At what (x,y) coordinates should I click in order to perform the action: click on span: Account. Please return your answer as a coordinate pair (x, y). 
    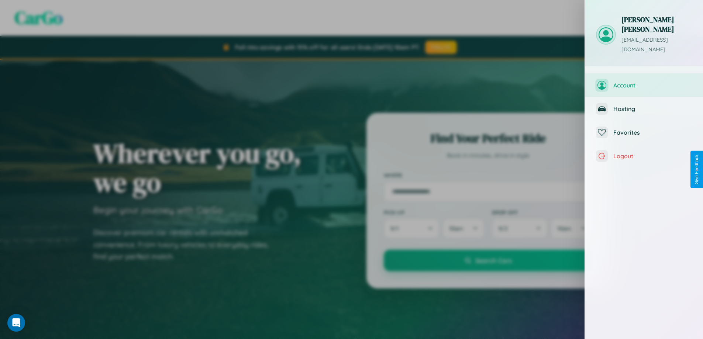
    Looking at the image, I should click on (652, 85).